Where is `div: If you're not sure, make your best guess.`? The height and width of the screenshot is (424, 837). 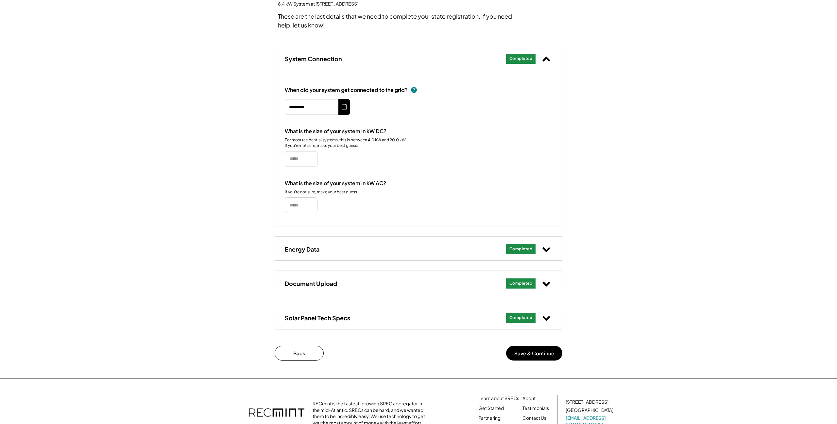 div: If you're not sure, make your best guess. is located at coordinates (321, 192).